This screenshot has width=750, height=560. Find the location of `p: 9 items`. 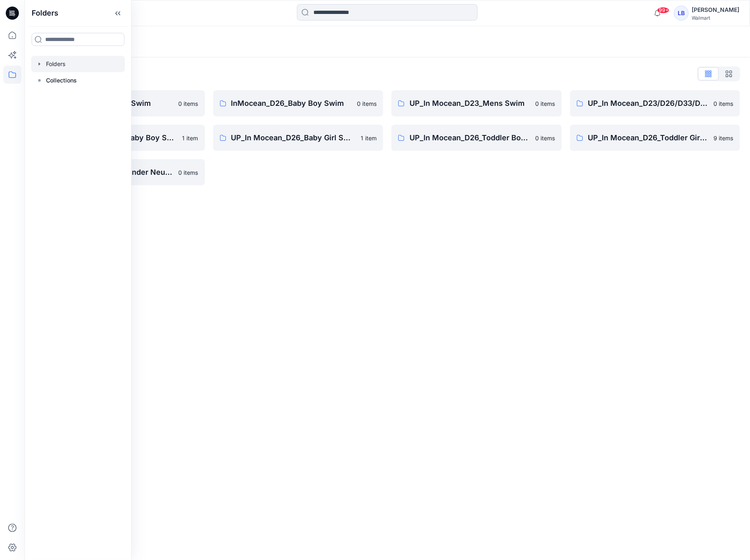

p: 9 items is located at coordinates (724, 138).